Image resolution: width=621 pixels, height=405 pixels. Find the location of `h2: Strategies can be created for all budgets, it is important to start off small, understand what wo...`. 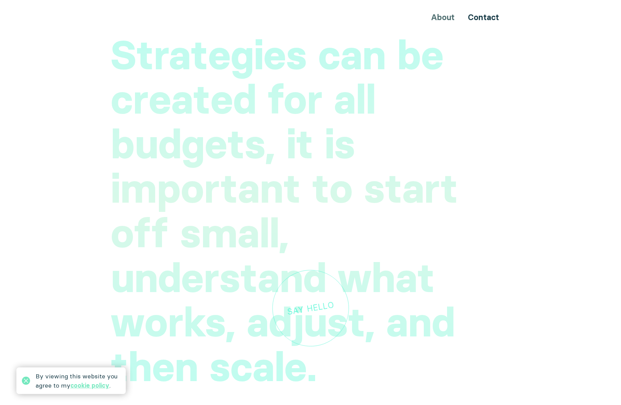

h2: Strategies can be created for all budgets, it is important to start off small, understand what wo... is located at coordinates (310, 211).